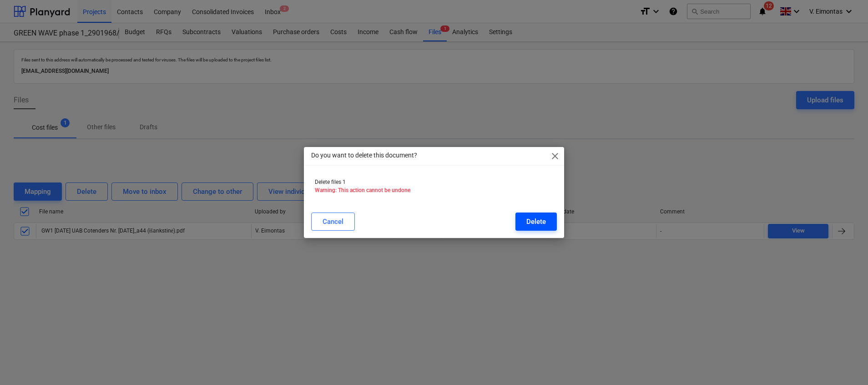  Describe the element at coordinates (536, 222) in the screenshot. I see `div: Delete` at that location.